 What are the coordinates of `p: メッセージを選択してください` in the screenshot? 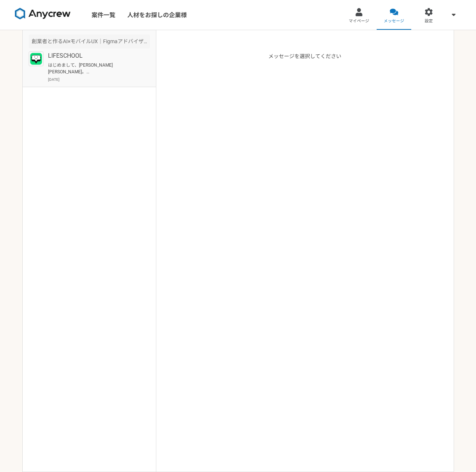 It's located at (305, 262).